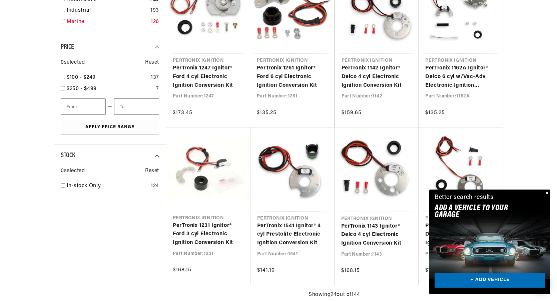 The height and width of the screenshot is (301, 557). Describe the element at coordinates (107, 22) in the screenshot. I see `a: Marine` at that location.